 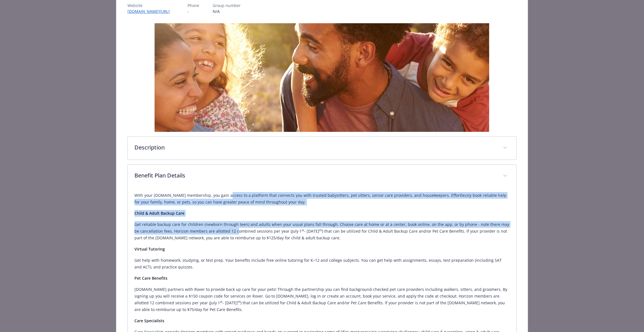 What do you see at coordinates (322, 231) in the screenshot?
I see `p: Get reliable backup care for children (newborn through teen) and adults when your usual plans fal...` at bounding box center [322, 231].